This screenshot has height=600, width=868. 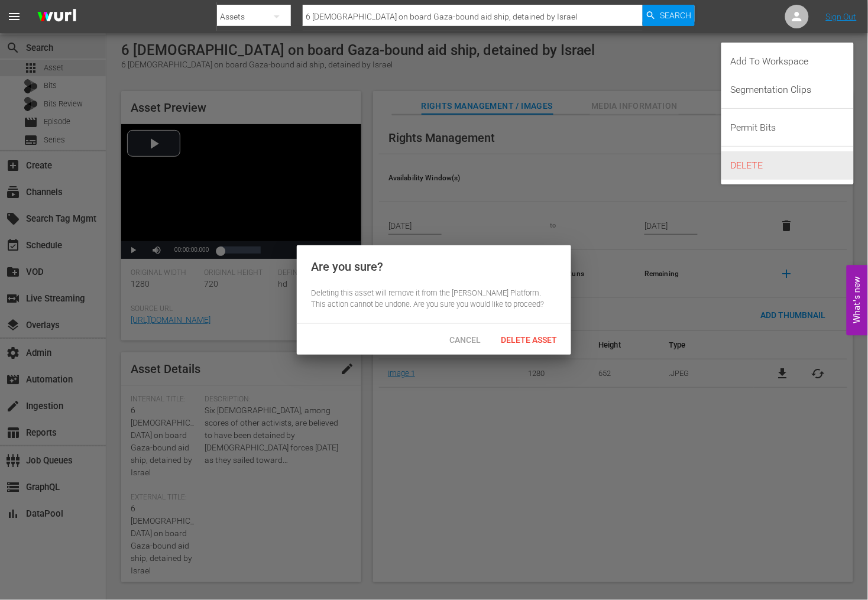 I want to click on button: Cancel, so click(x=465, y=339).